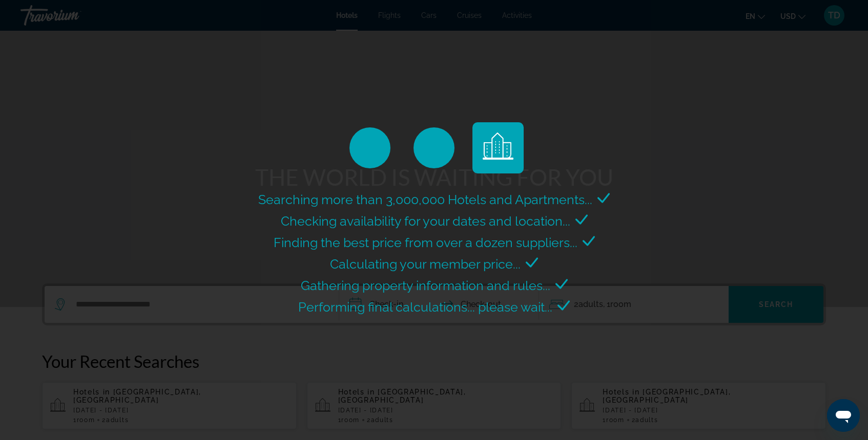 The height and width of the screenshot is (440, 868). Describe the element at coordinates (425, 200) in the screenshot. I see `span: Searching more than 3,000,000 Hotels and Apartments...` at that location.